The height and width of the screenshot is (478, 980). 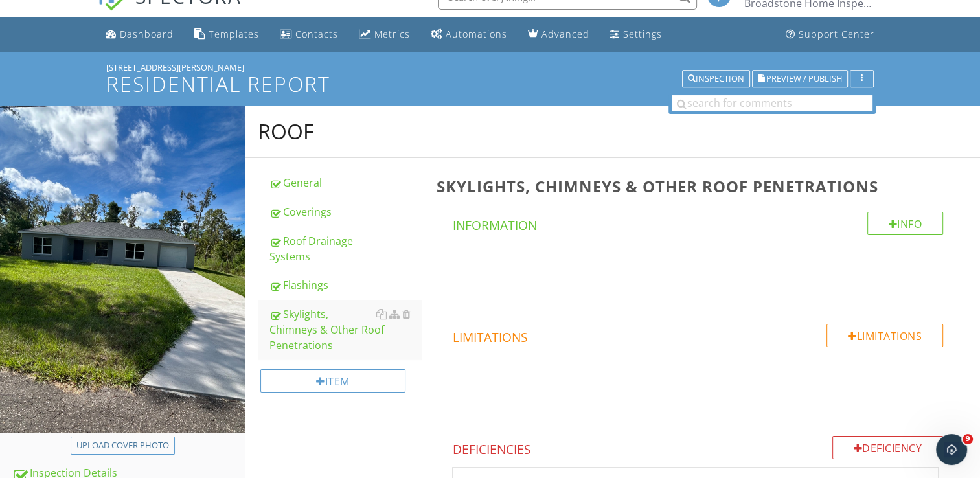 I want to click on div: Limitations, so click(x=884, y=336).